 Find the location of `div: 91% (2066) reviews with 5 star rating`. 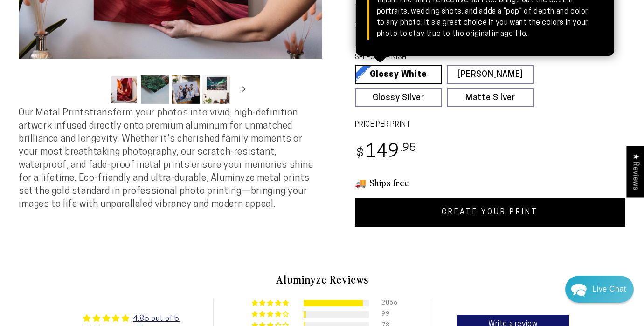

div: 91% (2066) reviews with 5 star rating is located at coordinates (271, 303).